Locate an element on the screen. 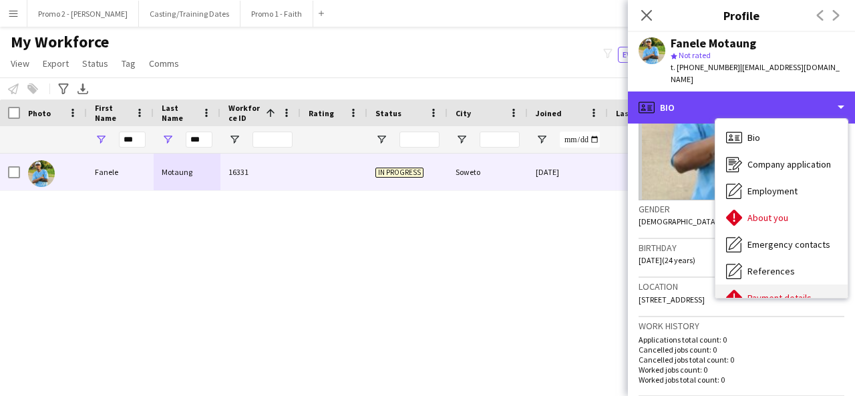  span: Payment details is located at coordinates (779, 298).